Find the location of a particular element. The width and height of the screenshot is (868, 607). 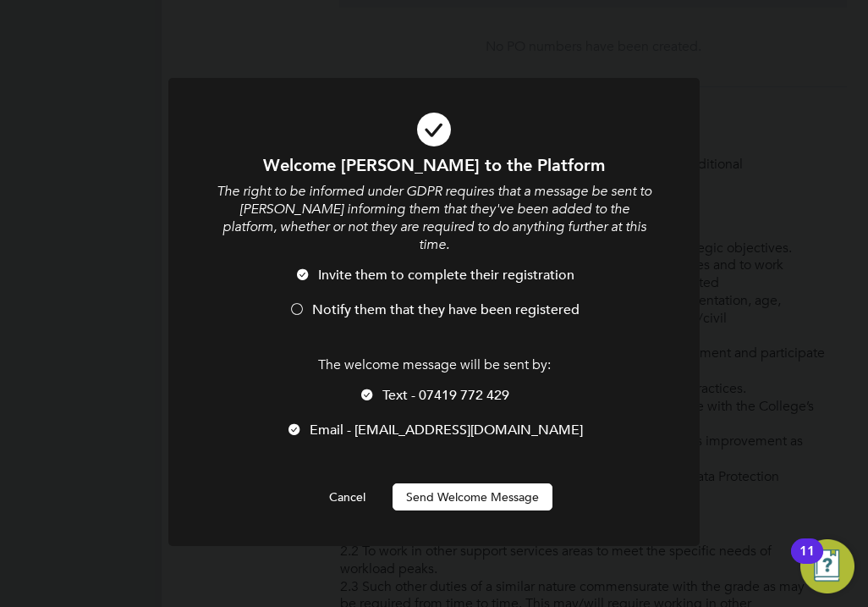

span: Notify them that they have been registered is located at coordinates (446, 310).